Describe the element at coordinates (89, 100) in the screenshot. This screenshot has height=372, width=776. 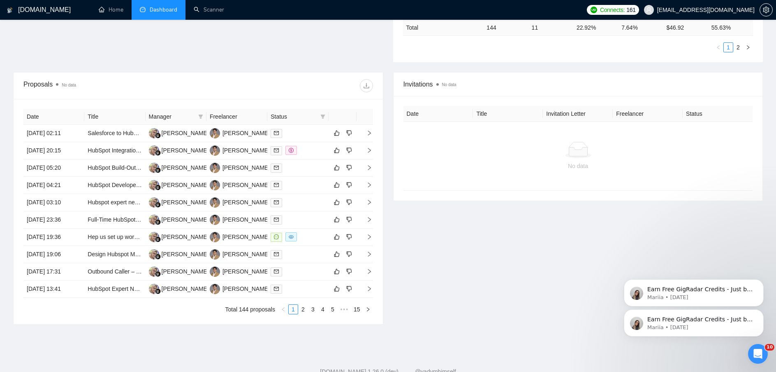
I see `p: Message from Mariia, sent 3w ago` at that location.